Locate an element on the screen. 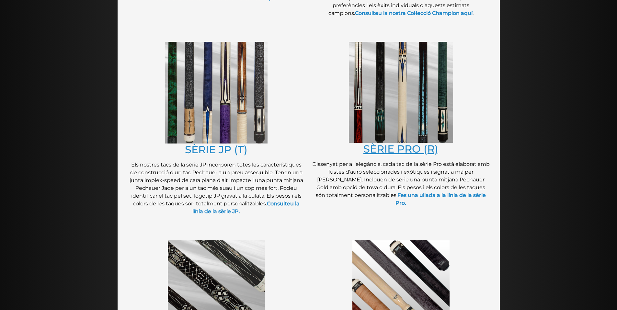  a: SÈRIE PRO (R) is located at coordinates (401, 149).